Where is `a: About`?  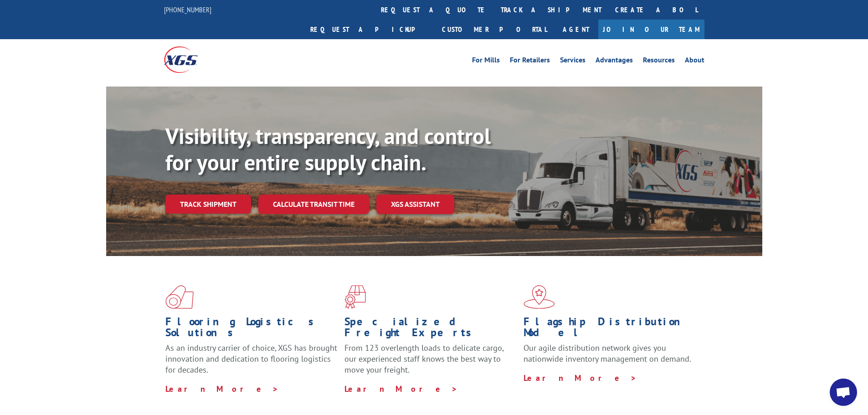 a: About is located at coordinates (695, 61).